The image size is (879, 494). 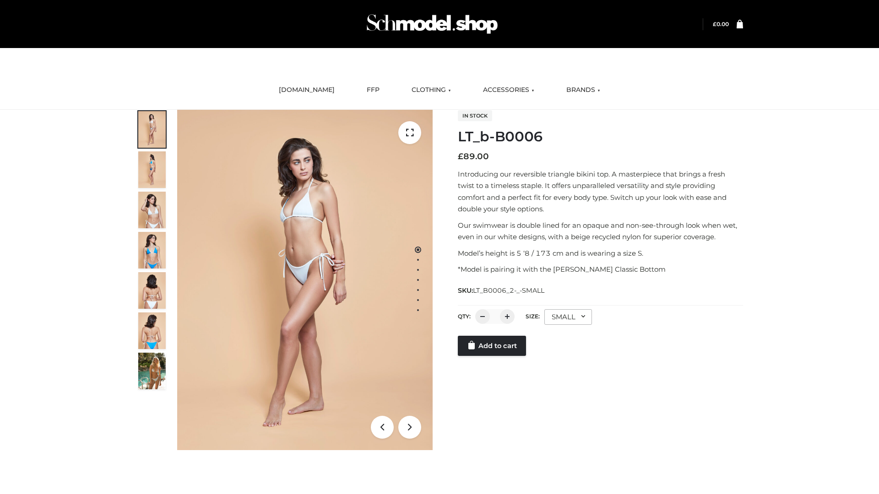 What do you see at coordinates (431, 90) in the screenshot?
I see `a: CLOTHING` at bounding box center [431, 90].